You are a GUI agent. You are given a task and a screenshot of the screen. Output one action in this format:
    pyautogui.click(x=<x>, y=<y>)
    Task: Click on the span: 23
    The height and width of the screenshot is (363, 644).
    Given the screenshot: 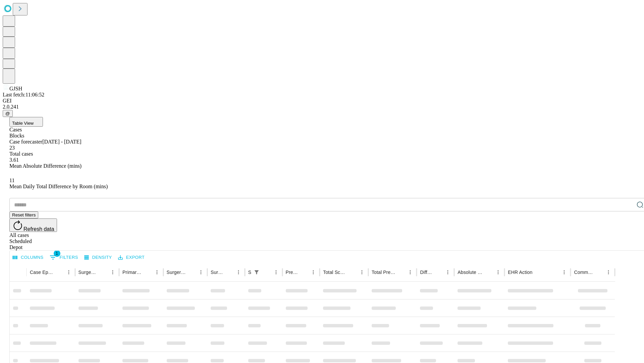 What is the action you would take?
    pyautogui.click(x=12, y=147)
    